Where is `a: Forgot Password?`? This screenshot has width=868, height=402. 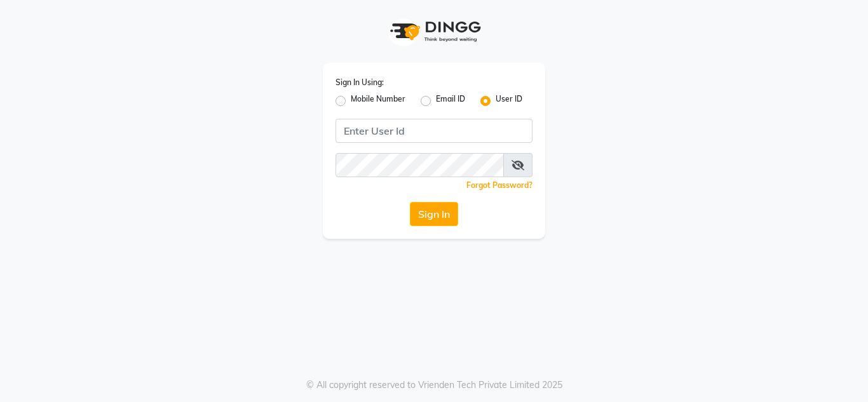 a: Forgot Password? is located at coordinates (500, 185).